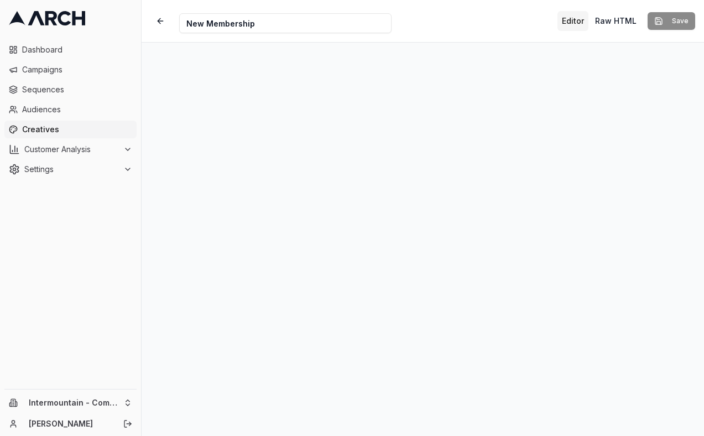  Describe the element at coordinates (71, 169) in the screenshot. I see `span: Settings` at that location.